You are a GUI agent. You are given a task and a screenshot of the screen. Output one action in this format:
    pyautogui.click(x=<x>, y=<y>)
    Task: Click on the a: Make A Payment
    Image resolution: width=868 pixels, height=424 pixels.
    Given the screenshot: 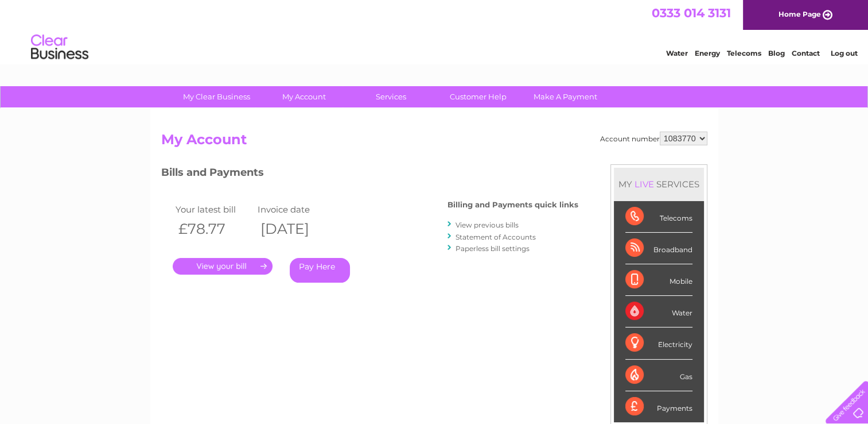 What is the action you would take?
    pyautogui.click(x=565, y=97)
    